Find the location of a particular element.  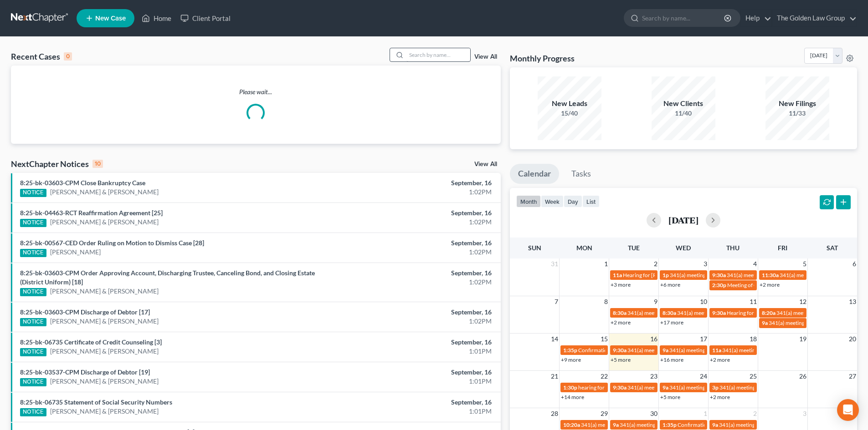

span: Sun is located at coordinates (534, 248).